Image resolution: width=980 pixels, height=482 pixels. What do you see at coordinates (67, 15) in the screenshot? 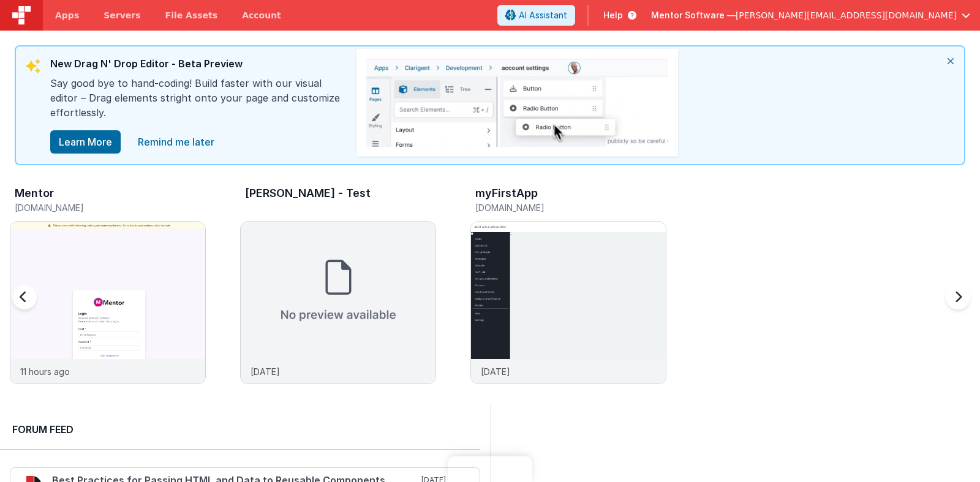
I see `span: Apps` at bounding box center [67, 15].